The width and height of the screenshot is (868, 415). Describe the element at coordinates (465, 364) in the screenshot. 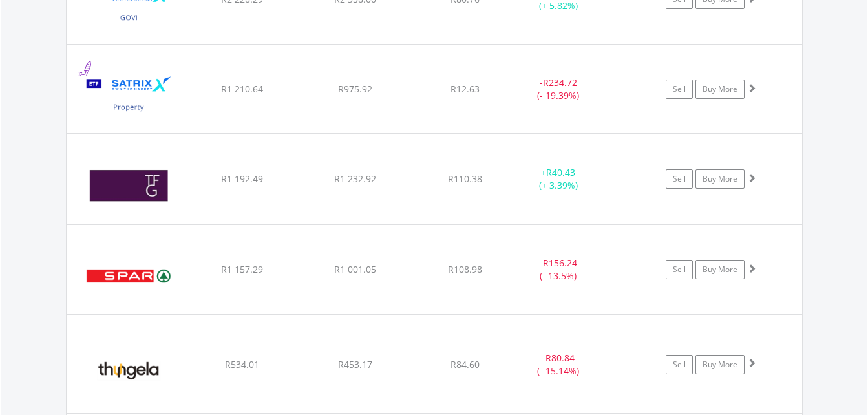

I see `span: R84.60` at that location.